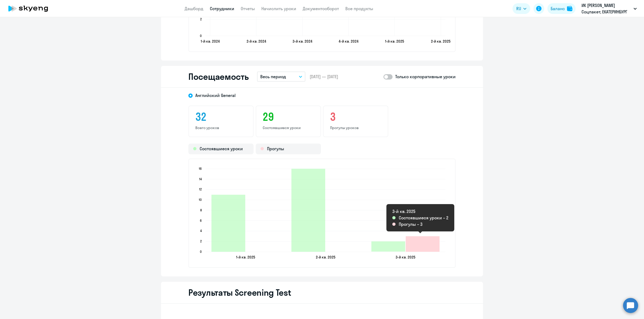  I want to click on path: 2025-07-06T19:00:00.000Z Прогулы 3, so click(422, 244).